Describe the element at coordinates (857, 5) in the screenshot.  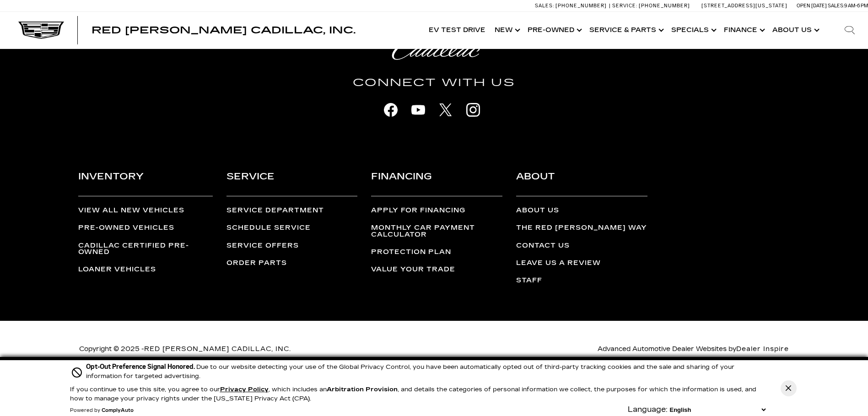
I see `span: 9 AM-6 PM` at that location.